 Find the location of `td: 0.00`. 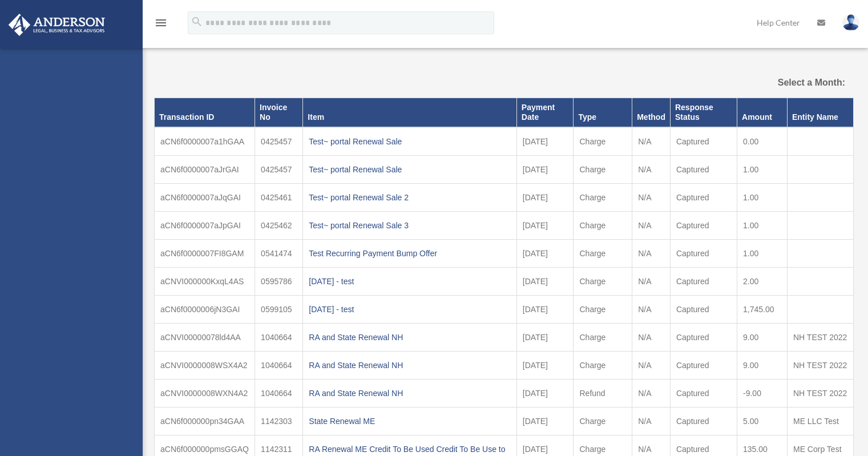

td: 0.00 is located at coordinates (762, 142).